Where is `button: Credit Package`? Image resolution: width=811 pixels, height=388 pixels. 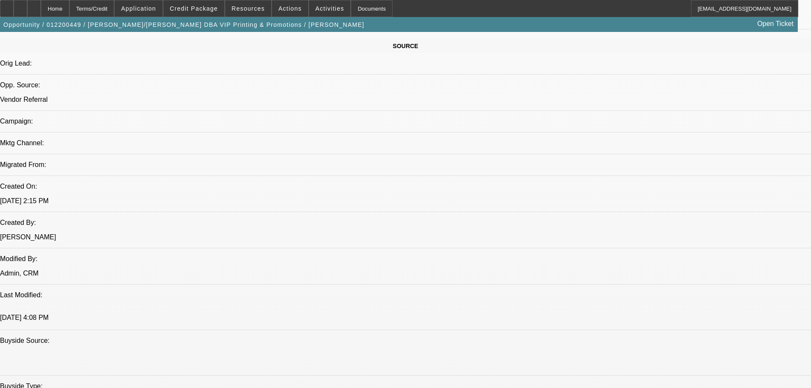
button: Credit Package is located at coordinates (194, 9).